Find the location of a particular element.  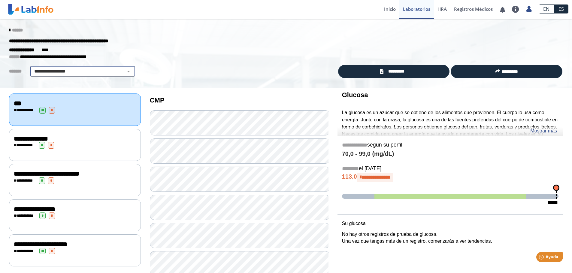

font: La glucosa es un azúcar que se obtiene de los alimentos que provienen. El cuerpo lo usa como ener... is located at coordinates (450, 131).